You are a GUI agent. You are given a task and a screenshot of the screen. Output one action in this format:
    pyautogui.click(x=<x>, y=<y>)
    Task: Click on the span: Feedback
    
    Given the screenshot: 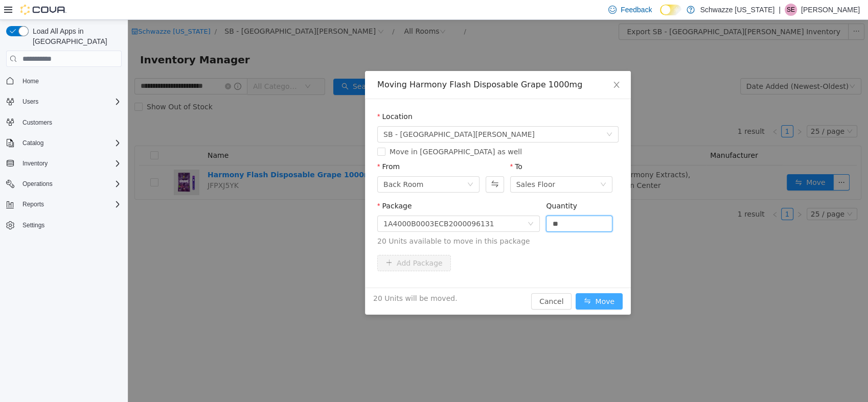 What is the action you would take?
    pyautogui.click(x=636, y=10)
    